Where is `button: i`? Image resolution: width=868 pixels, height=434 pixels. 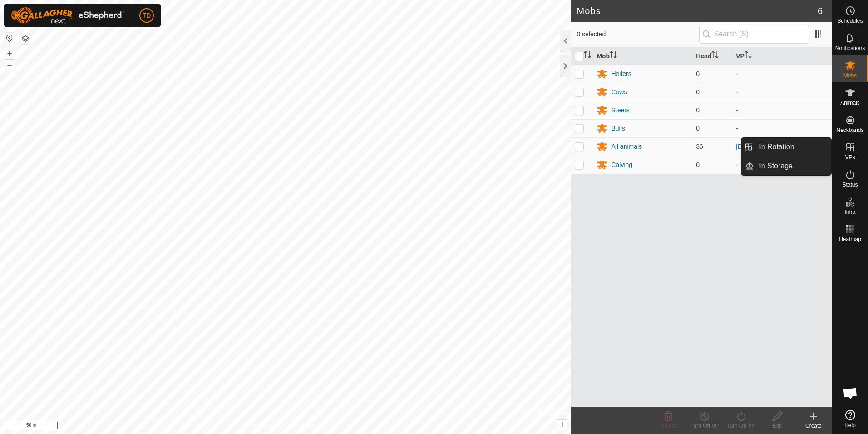
button: i is located at coordinates (562, 425).